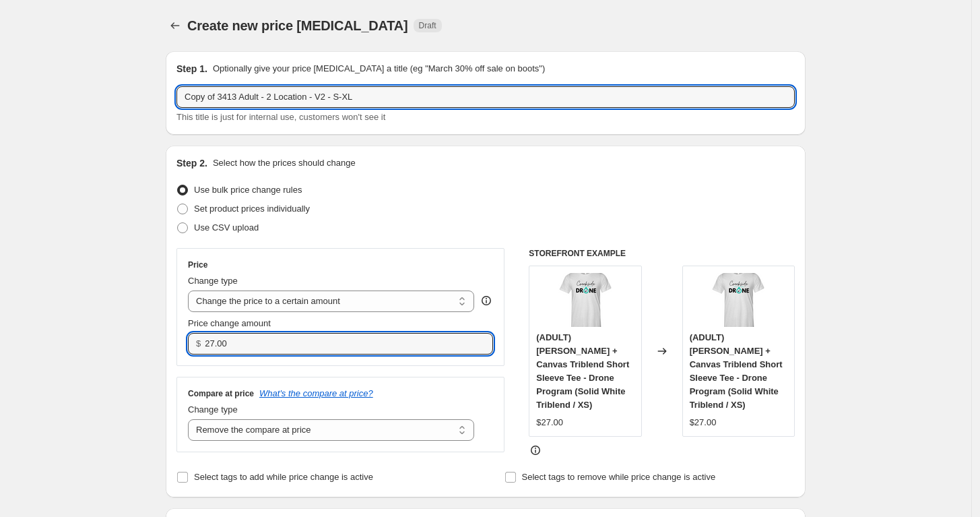 The image size is (980, 517). What do you see at coordinates (252, 208) in the screenshot?
I see `span: Set product prices individually` at bounding box center [252, 208].